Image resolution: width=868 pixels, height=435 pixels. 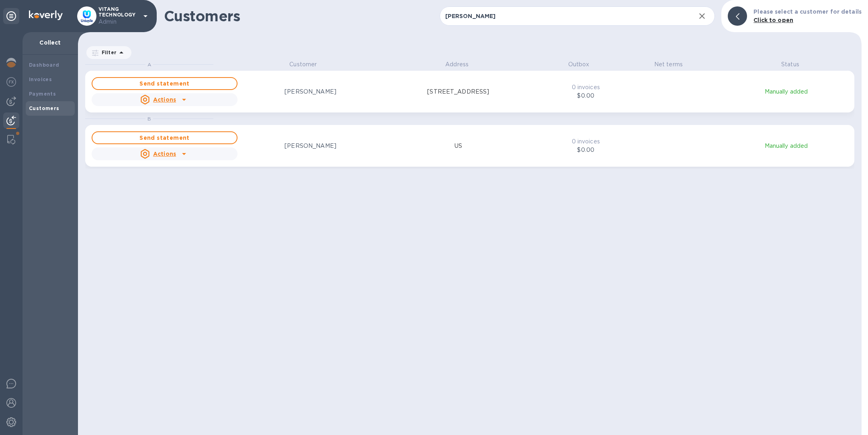 What do you see at coordinates (40, 79) in the screenshot?
I see `b: Invoices` at bounding box center [40, 79].